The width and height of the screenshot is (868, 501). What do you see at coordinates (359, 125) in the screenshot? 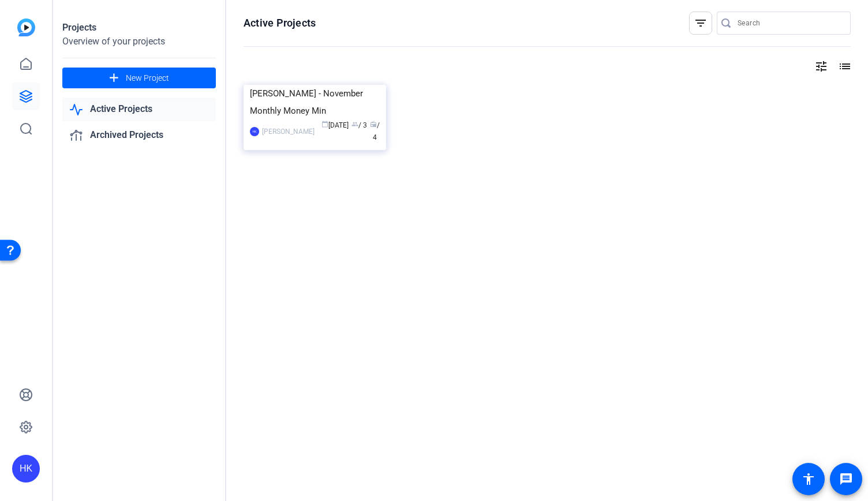
I see `span: / 3` at bounding box center [359, 125].